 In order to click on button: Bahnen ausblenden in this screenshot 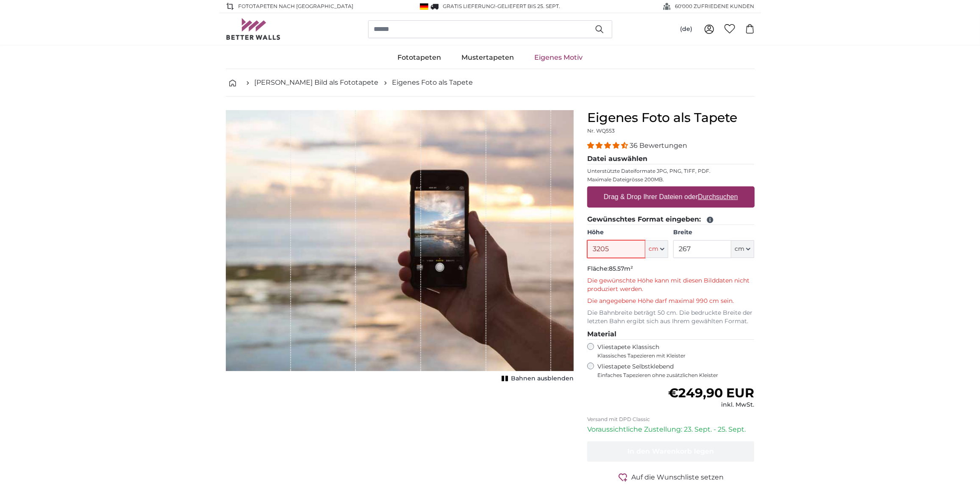, I will do `click(536, 378)`.